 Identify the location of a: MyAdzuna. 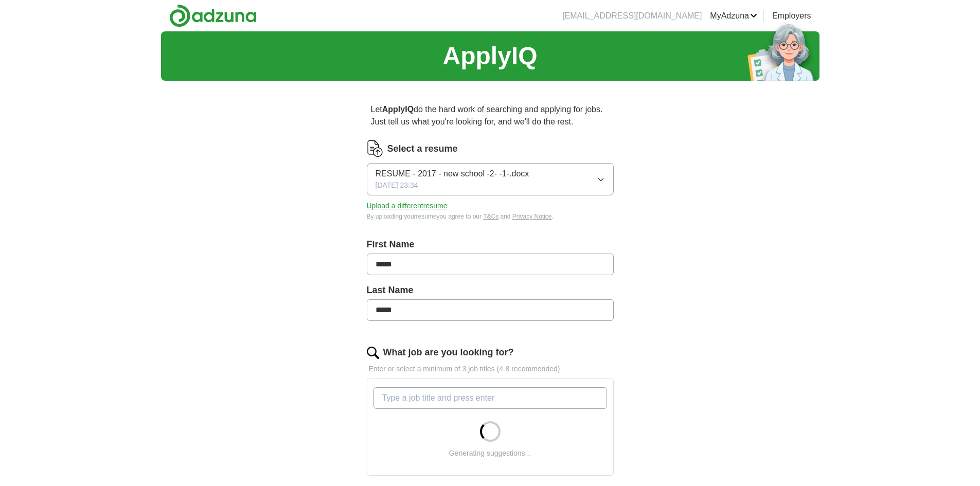
(733, 16).